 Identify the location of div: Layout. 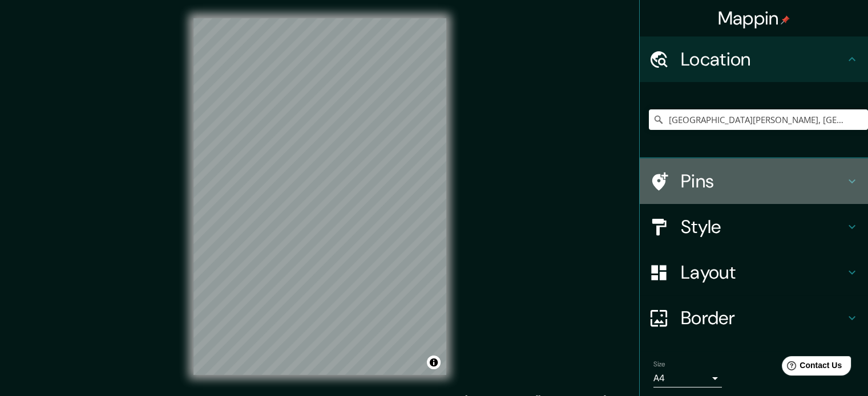
(754, 272).